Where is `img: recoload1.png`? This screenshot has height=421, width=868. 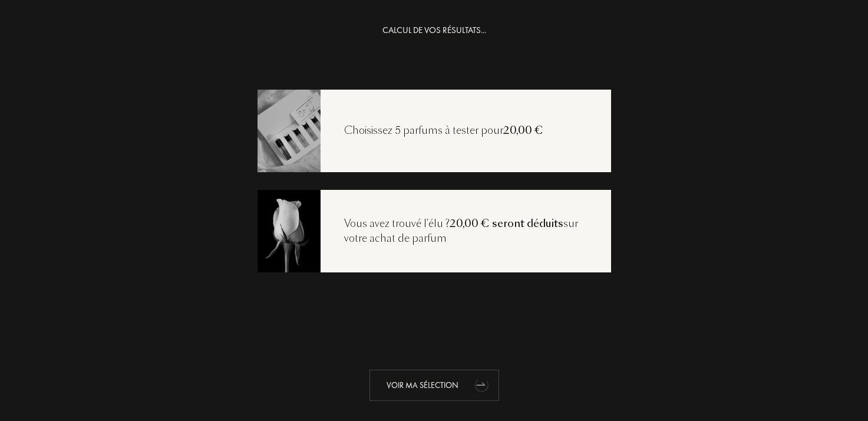
img: recoload1.png is located at coordinates (289, 130).